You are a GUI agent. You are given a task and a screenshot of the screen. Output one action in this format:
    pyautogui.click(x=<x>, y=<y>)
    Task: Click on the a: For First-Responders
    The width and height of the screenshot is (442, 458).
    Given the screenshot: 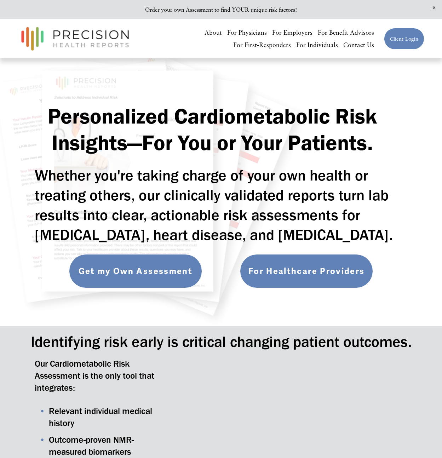 What is the action you would take?
    pyautogui.click(x=262, y=45)
    